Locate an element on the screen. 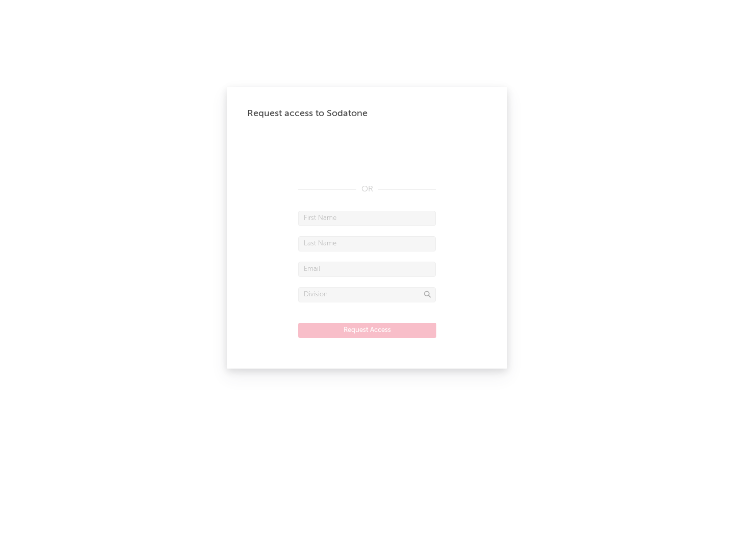 The width and height of the screenshot is (734, 560). button: Request Access is located at coordinates (367, 331).